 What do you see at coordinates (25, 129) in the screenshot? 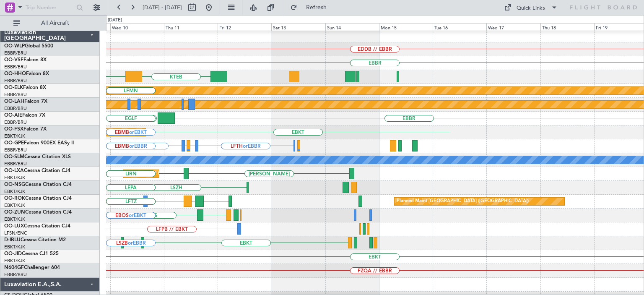
I see `a: OO-FSXFalcon 7X` at bounding box center [25, 129].